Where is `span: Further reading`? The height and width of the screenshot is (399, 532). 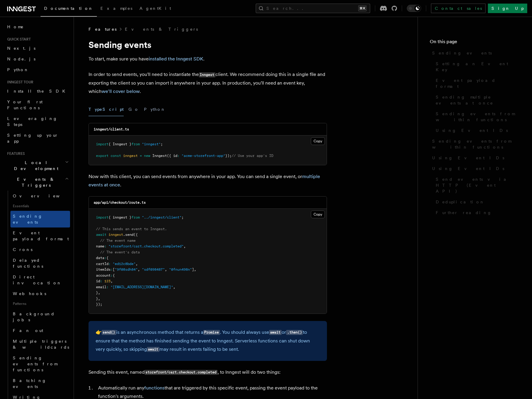 span: Further reading is located at coordinates (464, 213).